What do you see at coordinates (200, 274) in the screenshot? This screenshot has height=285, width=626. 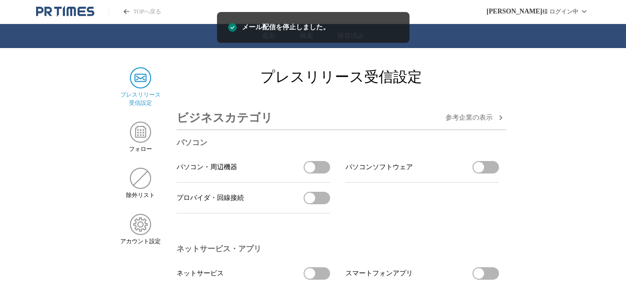 I see `span: ネットサービス` at bounding box center [200, 274].